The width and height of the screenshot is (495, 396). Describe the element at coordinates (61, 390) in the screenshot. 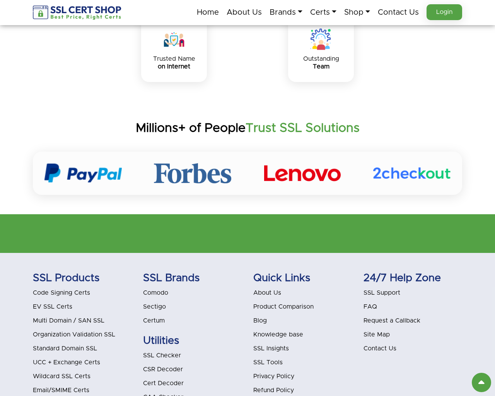

I see `a: Email/SMIME Certs` at that location.